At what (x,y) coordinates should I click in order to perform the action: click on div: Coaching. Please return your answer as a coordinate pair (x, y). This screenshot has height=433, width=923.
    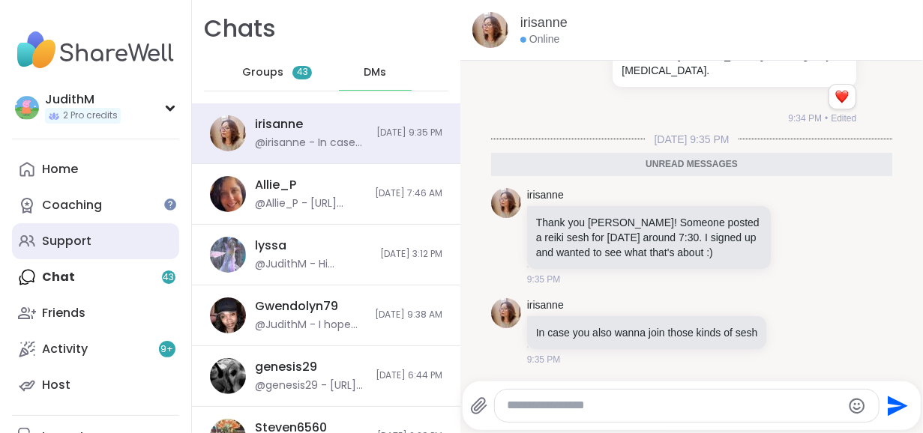
    Looking at the image, I should click on (72, 205).